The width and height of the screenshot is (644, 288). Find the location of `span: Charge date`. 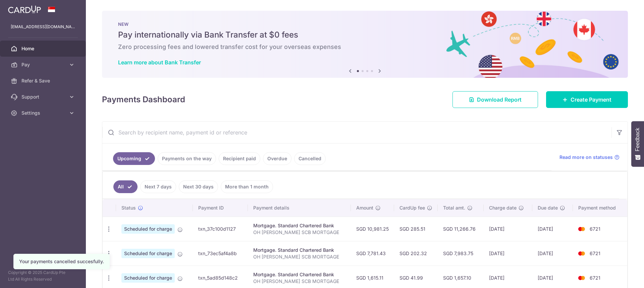

span: Charge date is located at coordinates (503, 208).